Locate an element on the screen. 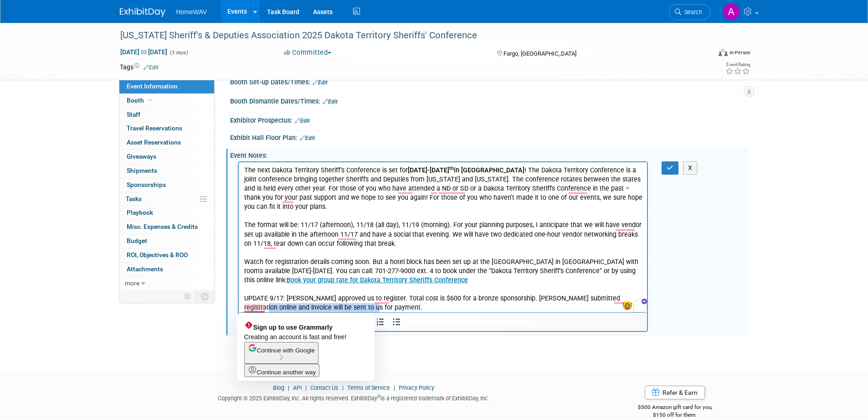 The image size is (868, 419). div: Exhibit Hall Floor Plan: is located at coordinates (489, 137).